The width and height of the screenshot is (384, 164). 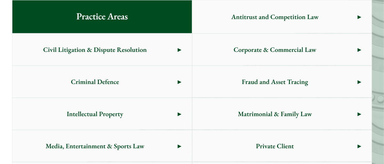 What do you see at coordinates (282, 146) in the screenshot?
I see `a: Private Client` at bounding box center [282, 146].